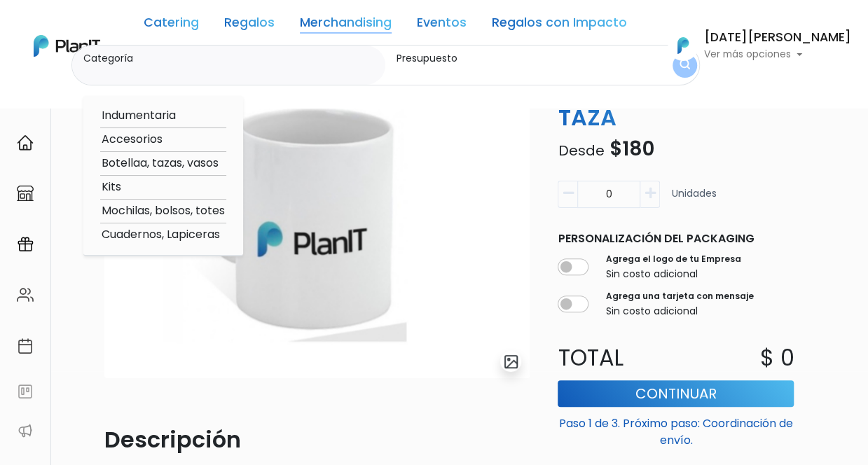 This screenshot has width=868, height=465. I want to click on label: Agrega una tarjeta con mensaje, so click(679, 297).